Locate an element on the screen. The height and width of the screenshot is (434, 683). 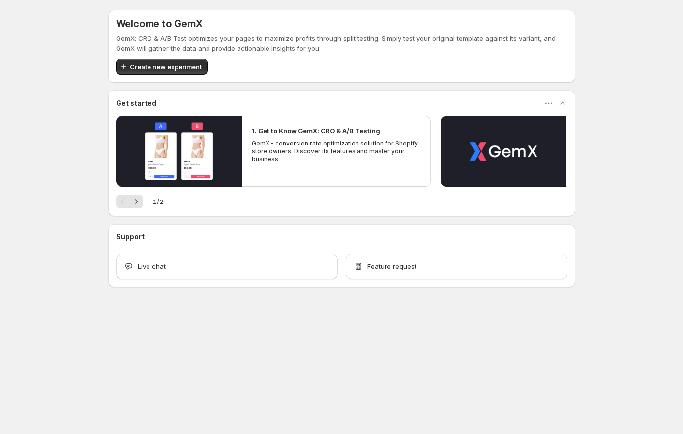
span: 1 / 2 is located at coordinates (158, 202).